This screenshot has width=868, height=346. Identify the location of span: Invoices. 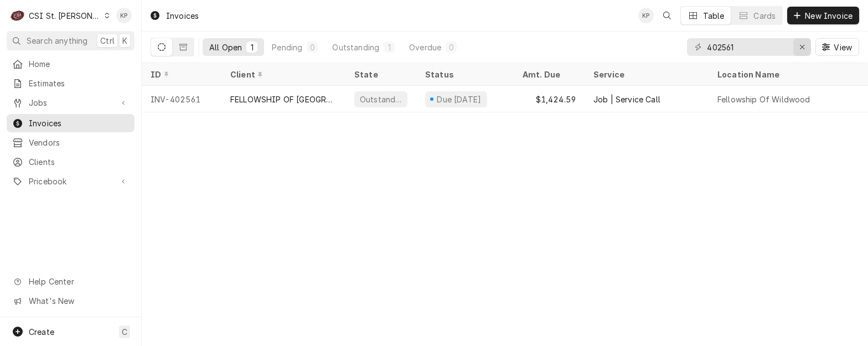
(79, 123).